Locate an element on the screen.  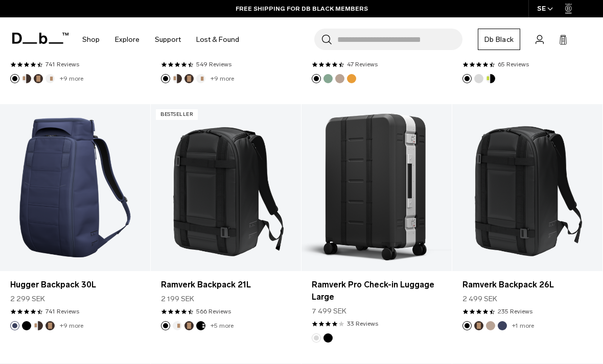
button: Db x New Amsterdam Surf Association is located at coordinates (491, 78).